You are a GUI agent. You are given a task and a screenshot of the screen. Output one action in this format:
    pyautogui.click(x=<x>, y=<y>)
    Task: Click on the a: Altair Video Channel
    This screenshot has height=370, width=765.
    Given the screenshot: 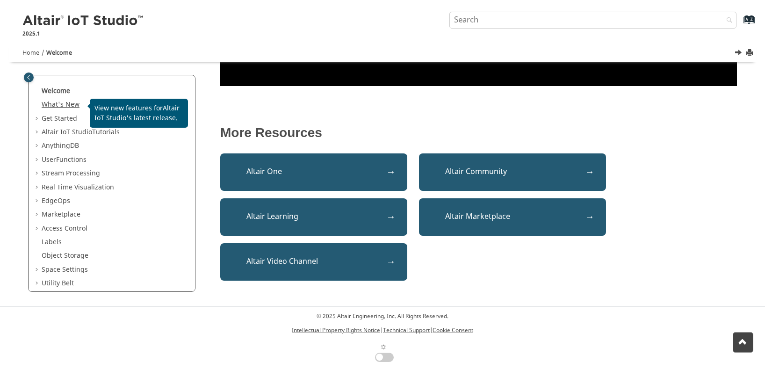 What is the action you would take?
    pyautogui.click(x=314, y=262)
    